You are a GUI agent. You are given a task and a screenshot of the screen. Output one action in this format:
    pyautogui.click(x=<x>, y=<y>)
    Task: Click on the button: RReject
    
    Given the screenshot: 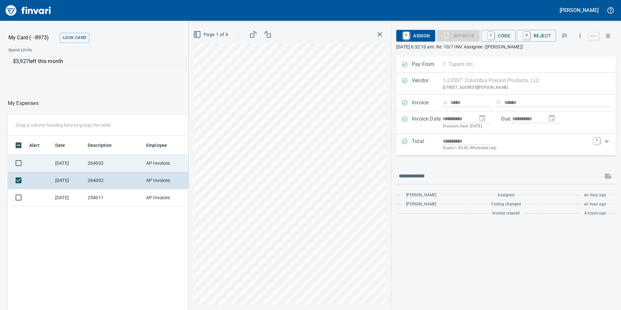 What is the action you would take?
    pyautogui.click(x=536, y=36)
    